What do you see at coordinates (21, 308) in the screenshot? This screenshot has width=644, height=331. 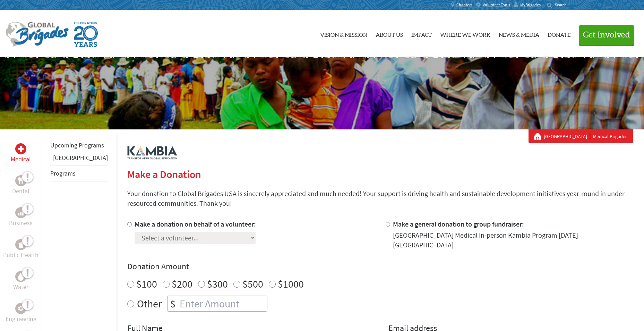 I see `div: Engineering` at bounding box center [21, 308].